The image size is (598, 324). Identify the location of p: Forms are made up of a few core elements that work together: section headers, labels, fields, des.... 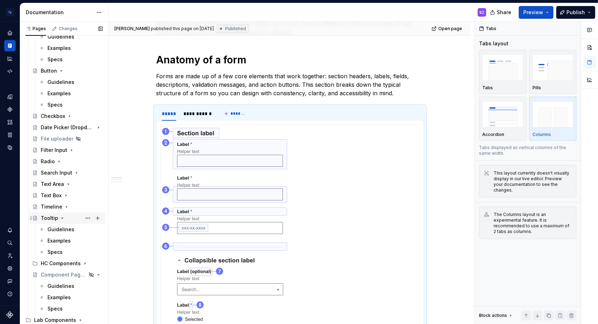
(290, 85).